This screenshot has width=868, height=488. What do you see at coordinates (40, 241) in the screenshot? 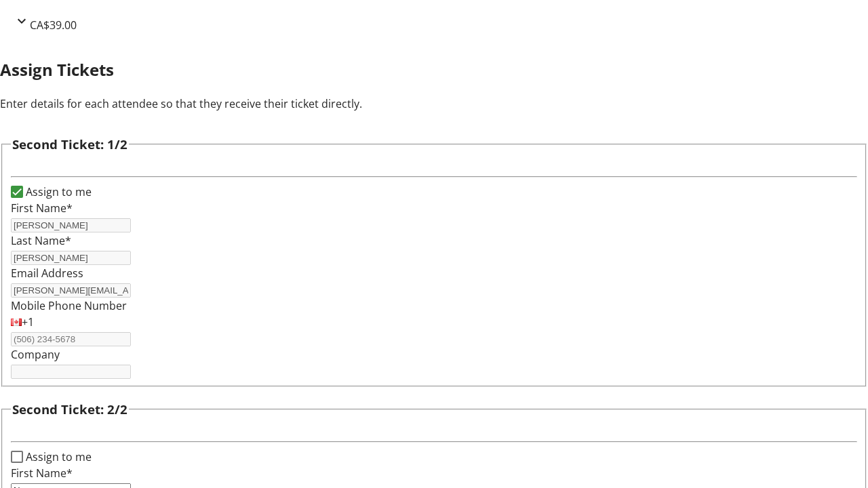
I see `label: Last Name*` at bounding box center [40, 241].